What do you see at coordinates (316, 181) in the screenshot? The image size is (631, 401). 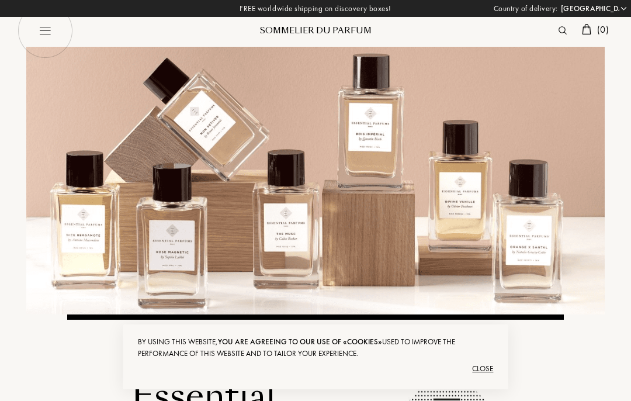 I see `img: Essential Parfums Banner` at bounding box center [316, 181].